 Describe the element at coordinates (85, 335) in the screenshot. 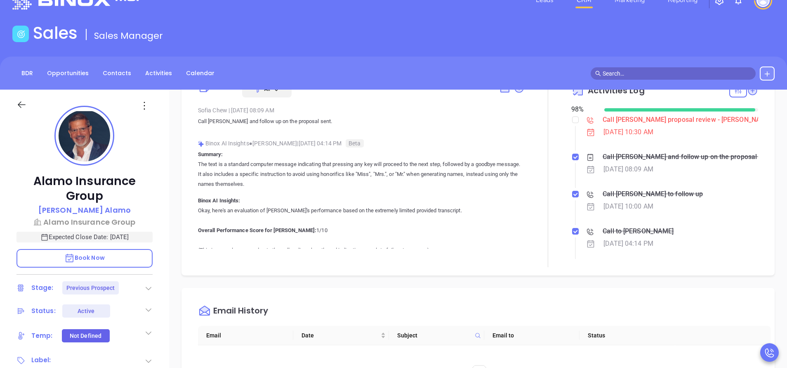

I see `div: Not Defined` at that location.